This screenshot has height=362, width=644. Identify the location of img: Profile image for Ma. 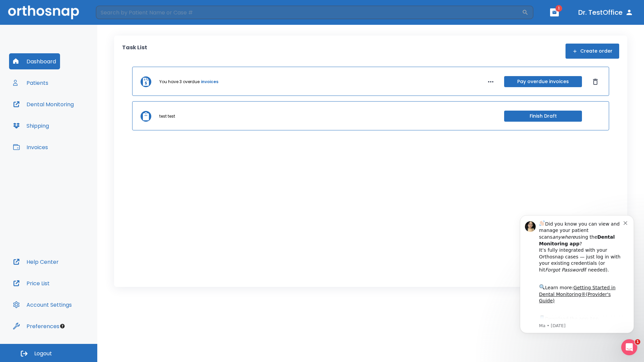
(20, 21).